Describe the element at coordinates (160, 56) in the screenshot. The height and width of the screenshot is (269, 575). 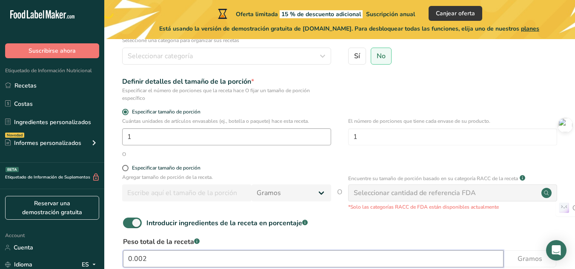
I see `span: Seleccionar categoría` at that location.